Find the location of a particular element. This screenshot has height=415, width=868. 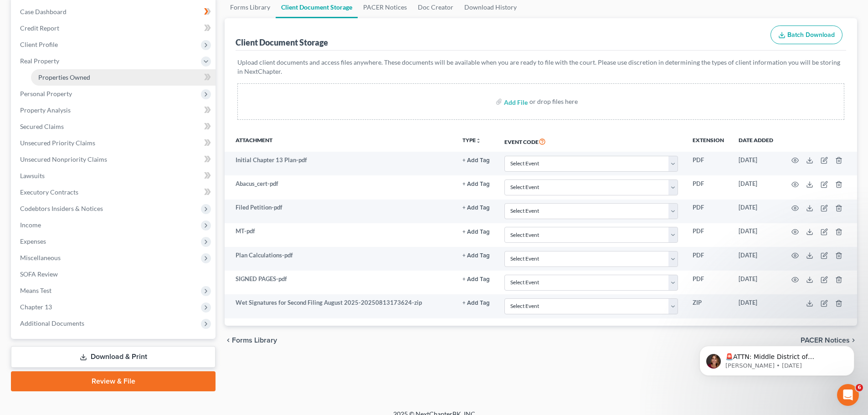

i: unfold_more is located at coordinates (478, 141).